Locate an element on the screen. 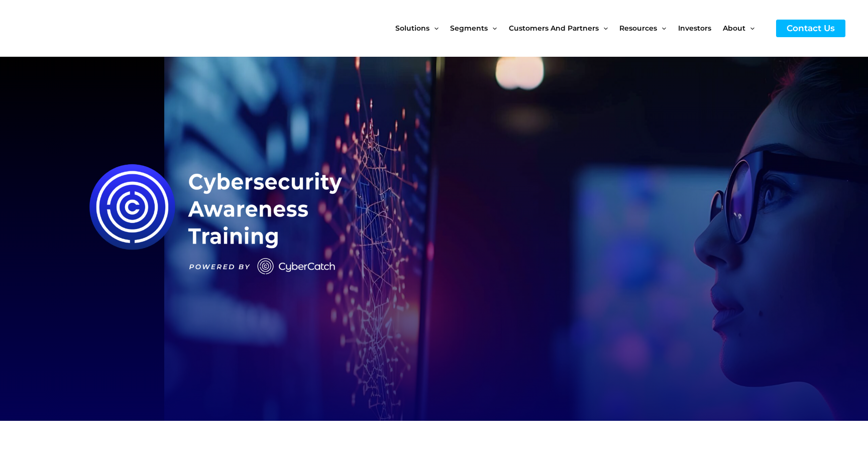 This screenshot has height=458, width=868. nav: Site Navigation: New Main Menu is located at coordinates (581, 28).